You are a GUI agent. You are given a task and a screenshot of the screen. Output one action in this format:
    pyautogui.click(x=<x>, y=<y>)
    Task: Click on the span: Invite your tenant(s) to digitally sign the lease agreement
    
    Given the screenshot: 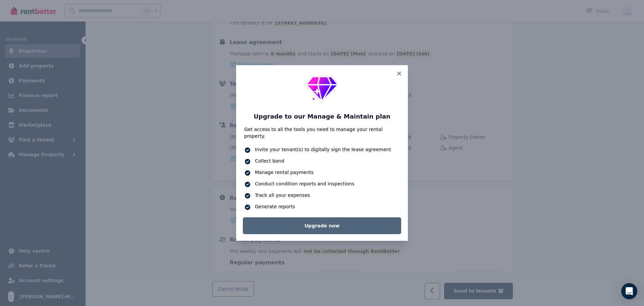 What is the action you would take?
    pyautogui.click(x=327, y=149)
    